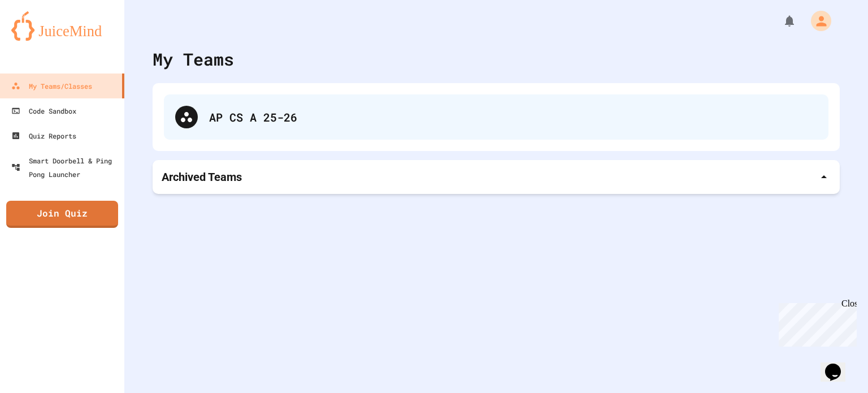  I want to click on div: Code Sandbox, so click(43, 111).